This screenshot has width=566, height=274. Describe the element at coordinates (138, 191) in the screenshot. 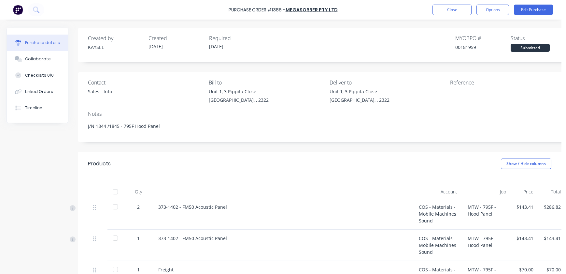

I see `div: Qty` at that location.